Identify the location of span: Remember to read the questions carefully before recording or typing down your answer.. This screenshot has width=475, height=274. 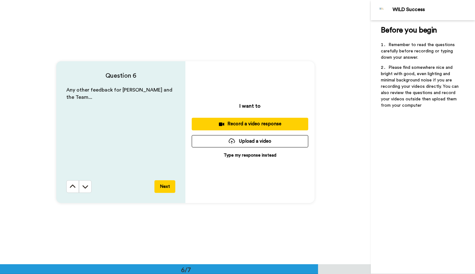
(418, 51).